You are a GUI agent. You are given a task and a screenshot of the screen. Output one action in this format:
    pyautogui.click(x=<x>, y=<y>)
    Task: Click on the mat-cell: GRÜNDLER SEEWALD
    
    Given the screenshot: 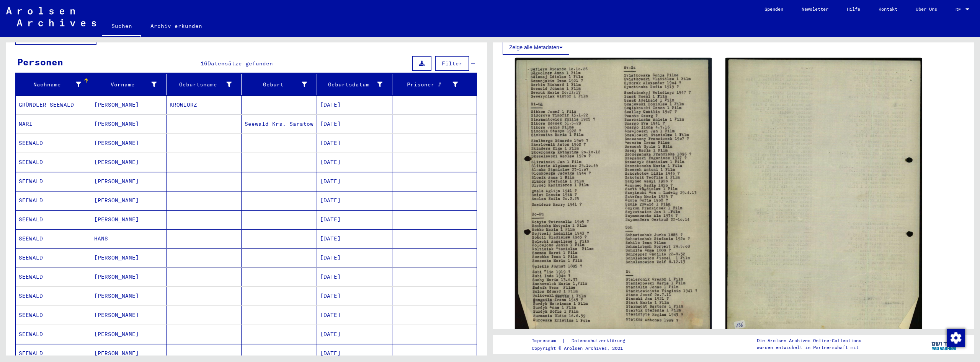 What is the action you would take?
    pyautogui.click(x=53, y=104)
    